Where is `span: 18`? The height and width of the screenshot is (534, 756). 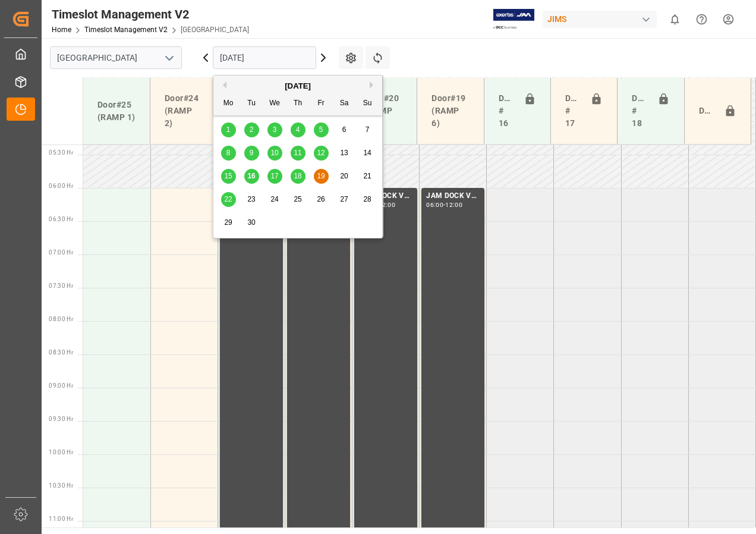 span: 18 is located at coordinates (297, 176).